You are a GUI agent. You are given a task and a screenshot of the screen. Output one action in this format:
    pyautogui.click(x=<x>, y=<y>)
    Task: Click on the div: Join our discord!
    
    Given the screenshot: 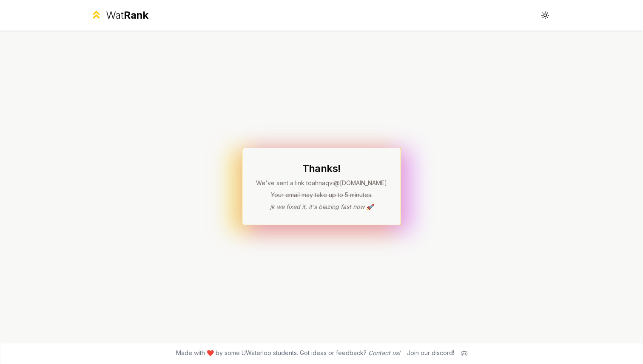 What is the action you would take?
    pyautogui.click(x=430, y=353)
    